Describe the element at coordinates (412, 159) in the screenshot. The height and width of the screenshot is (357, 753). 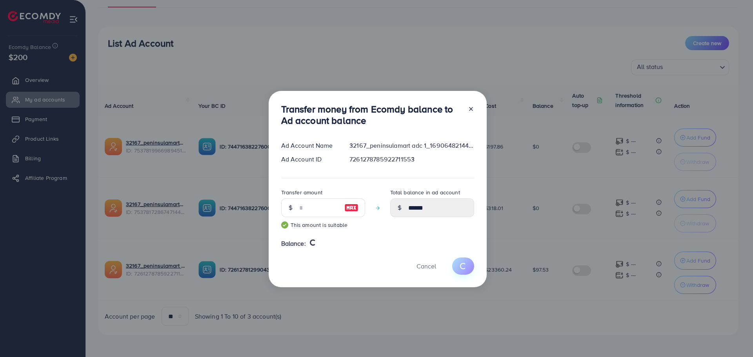
I see `div: 7261278785922711553` at that location.